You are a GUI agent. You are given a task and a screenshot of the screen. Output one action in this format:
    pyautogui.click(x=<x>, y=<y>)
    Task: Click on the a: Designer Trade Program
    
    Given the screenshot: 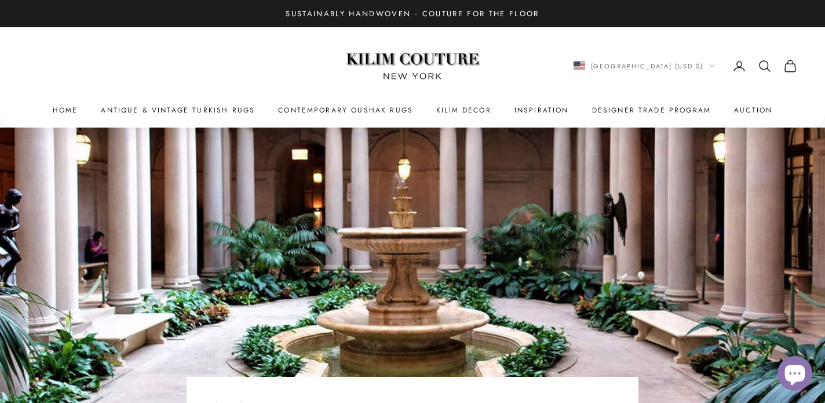 What is the action you would take?
    pyautogui.click(x=652, y=110)
    